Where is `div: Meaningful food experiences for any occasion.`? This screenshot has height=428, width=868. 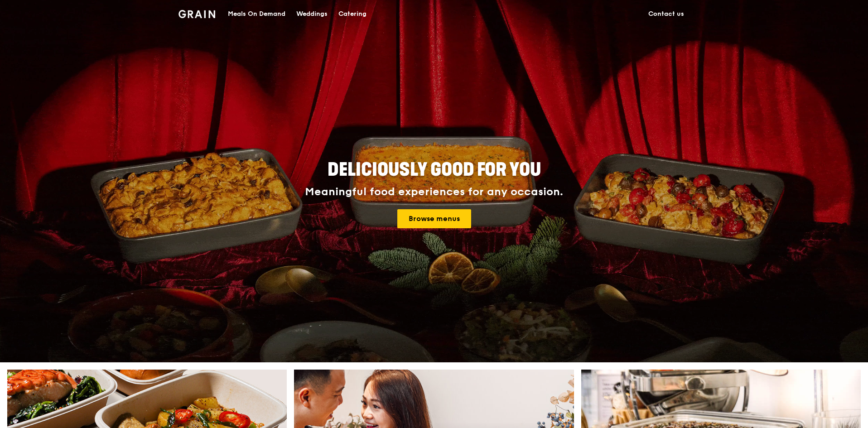 div: Meaningful food experiences for any occasion. is located at coordinates (434, 192).